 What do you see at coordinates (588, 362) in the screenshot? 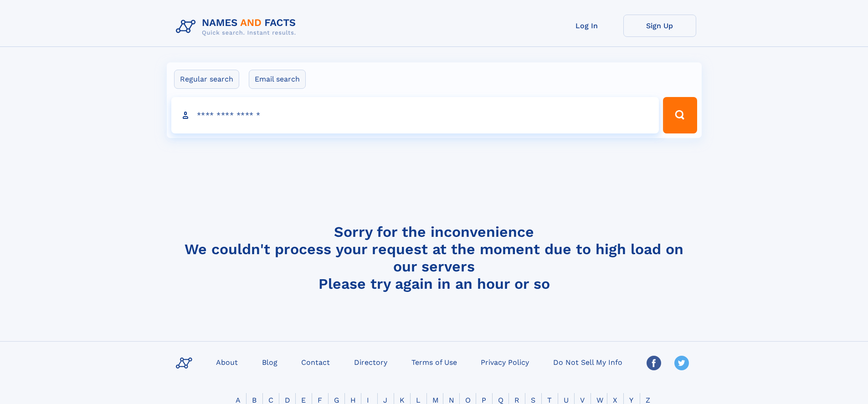
I see `a: Do Not Sell My Info` at bounding box center [588, 362].